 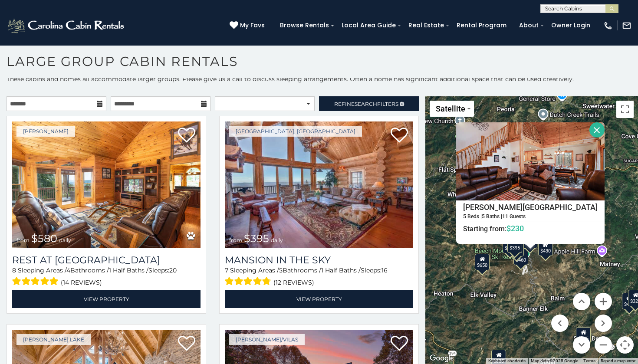 I want to click on a: My Favs, so click(x=248, y=26).